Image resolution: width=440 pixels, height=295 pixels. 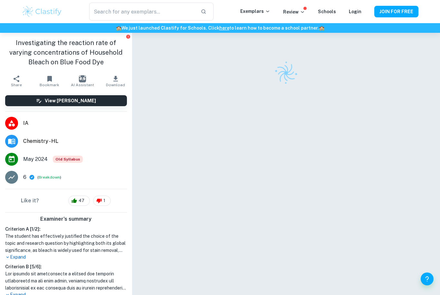 What do you see at coordinates (66, 52) in the screenshot?
I see `h1: Investigating the reaction rate of varying concentrations of Household Bleach on Blue Food Dye` at bounding box center [66, 52].